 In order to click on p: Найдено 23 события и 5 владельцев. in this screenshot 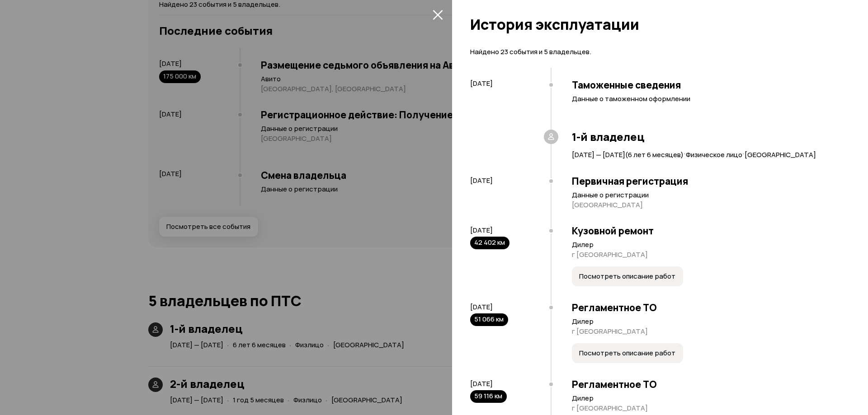, I will do `click(656, 52)`.